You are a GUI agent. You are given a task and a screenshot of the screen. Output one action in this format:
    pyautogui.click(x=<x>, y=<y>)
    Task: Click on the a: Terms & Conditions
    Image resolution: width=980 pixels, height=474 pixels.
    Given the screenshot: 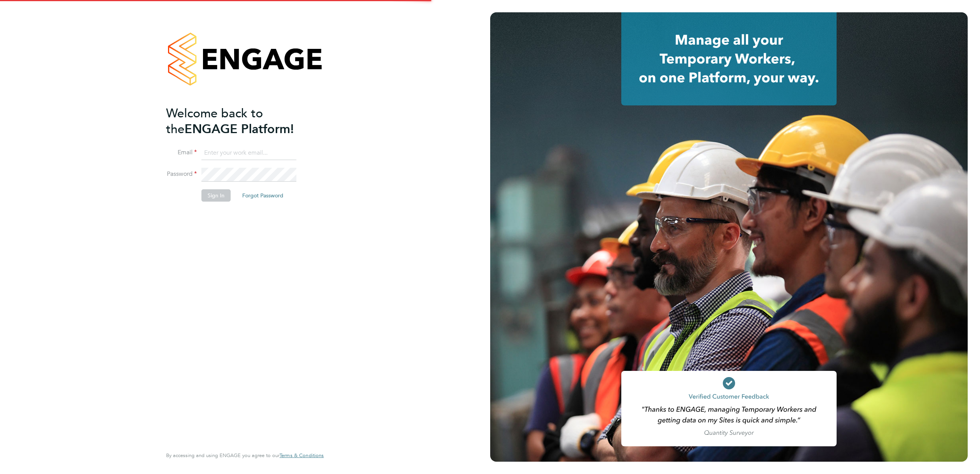 What is the action you would take?
    pyautogui.click(x=301, y=455)
    